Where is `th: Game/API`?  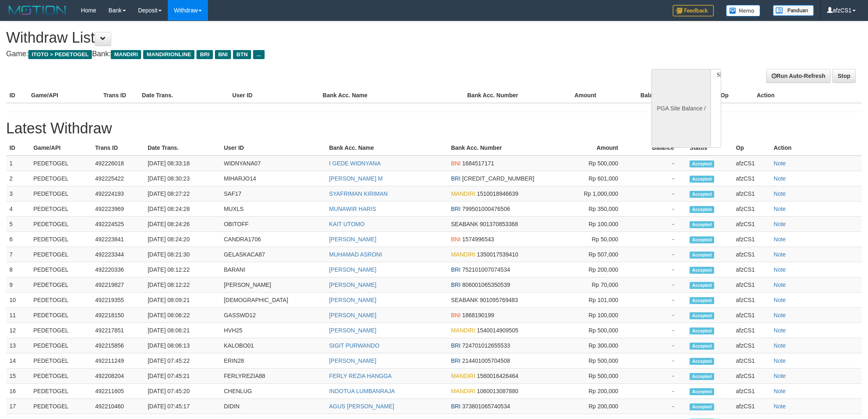
th: Game/API is located at coordinates (61, 148).